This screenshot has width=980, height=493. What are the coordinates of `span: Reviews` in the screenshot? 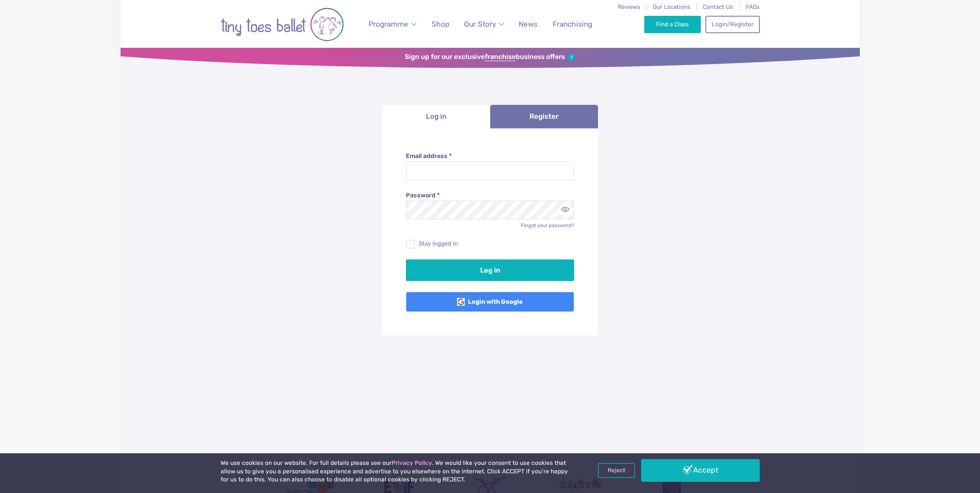 It's located at (630, 7).